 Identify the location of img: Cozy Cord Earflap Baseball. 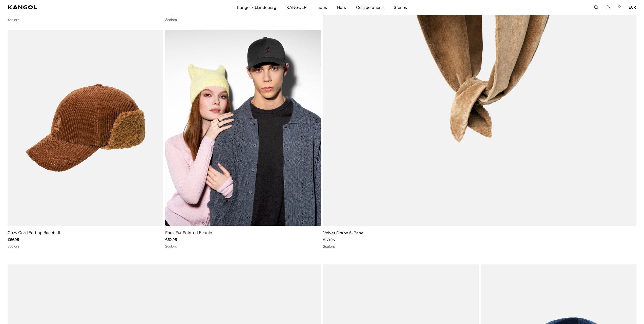
(85, 127).